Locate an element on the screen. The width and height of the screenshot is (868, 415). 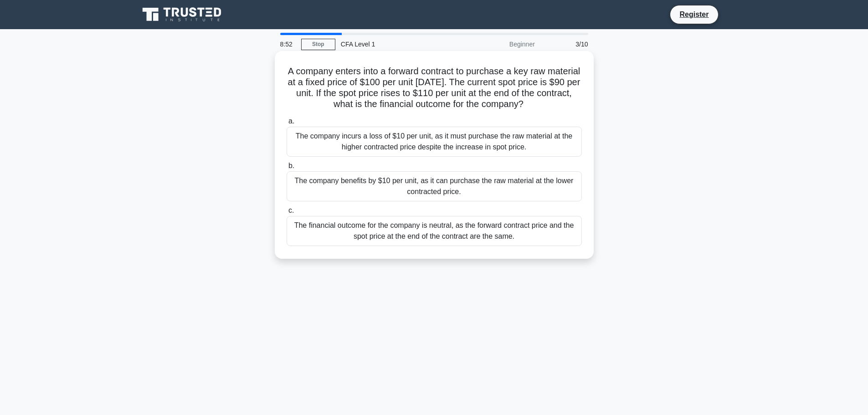
span: a. is located at coordinates (291, 121).